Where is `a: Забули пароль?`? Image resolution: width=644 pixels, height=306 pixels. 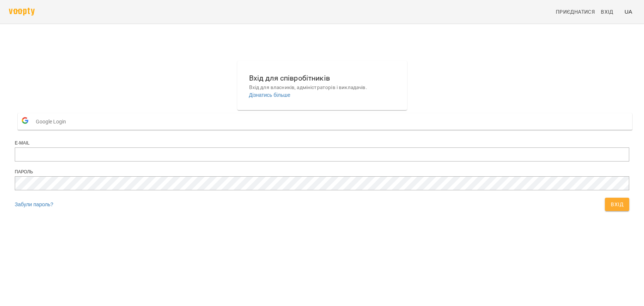
a: Забули пароль? is located at coordinates (34, 204).